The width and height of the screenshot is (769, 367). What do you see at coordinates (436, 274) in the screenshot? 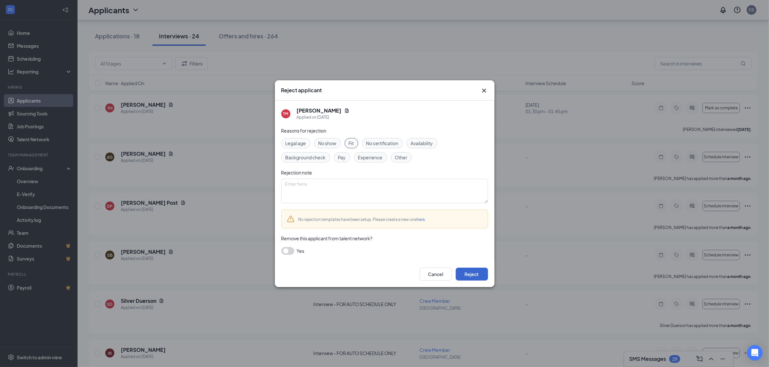
I see `button: Cancel` at bounding box center [436, 274].